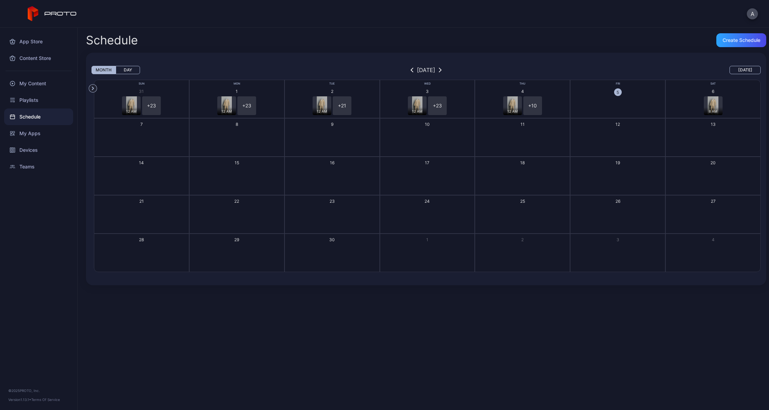  Describe the element at coordinates (141, 137) in the screenshot. I see `button: 7` at that location.